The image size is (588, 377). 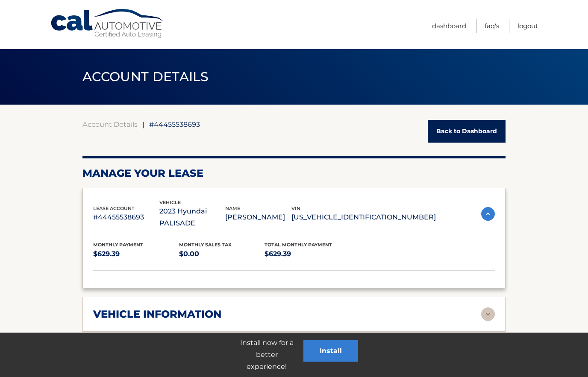 What do you see at coordinates (145, 76) in the screenshot?
I see `span: ACCOUNT DETAILS` at bounding box center [145, 76].